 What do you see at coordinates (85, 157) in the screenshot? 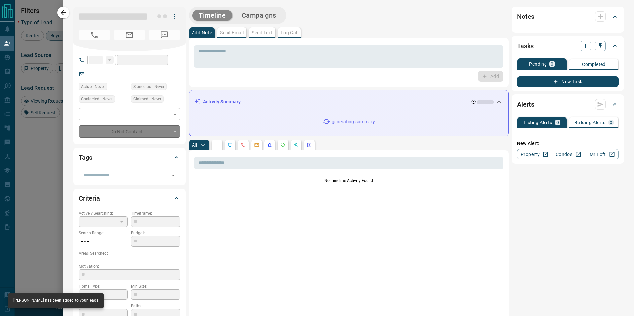
I see `h2: Tags` at bounding box center [85, 157].